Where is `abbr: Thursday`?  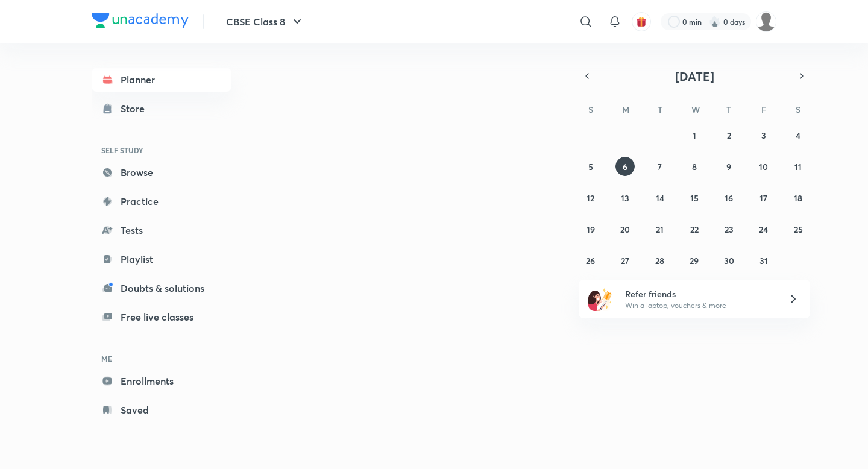
abbr: Thursday is located at coordinates (728, 109).